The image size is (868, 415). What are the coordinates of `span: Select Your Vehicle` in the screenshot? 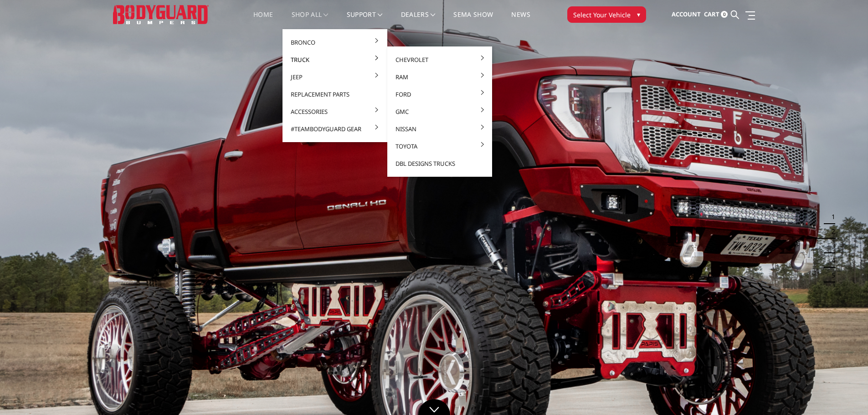 It's located at (602, 15).